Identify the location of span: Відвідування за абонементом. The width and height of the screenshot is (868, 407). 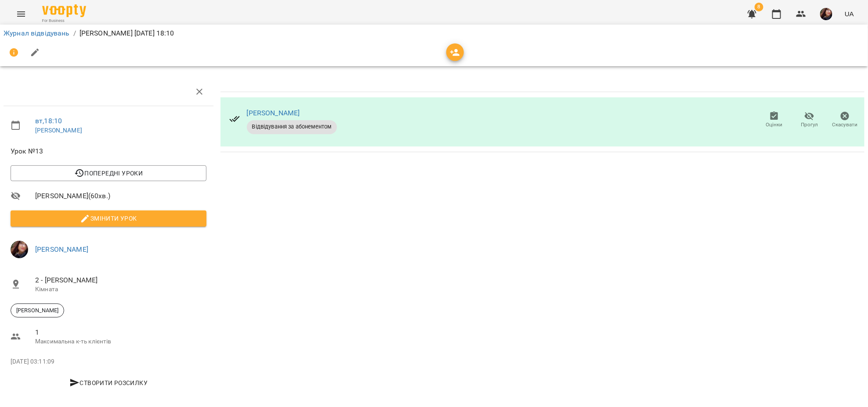
(292, 127).